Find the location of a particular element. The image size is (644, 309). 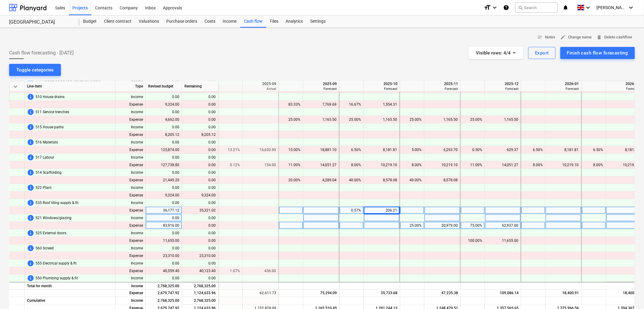

div: Line-item is located at coordinates (70, 86).